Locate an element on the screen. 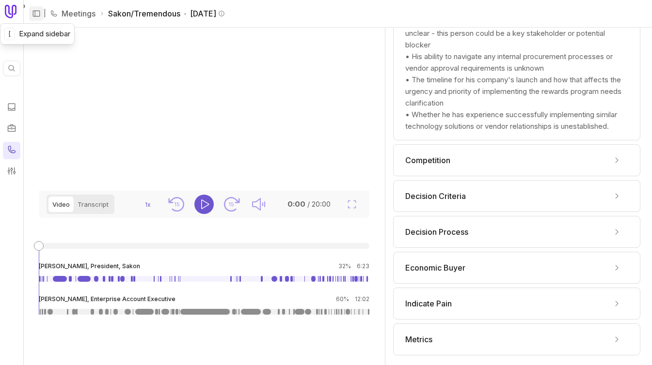  time: 20:00 is located at coordinates (321, 204).